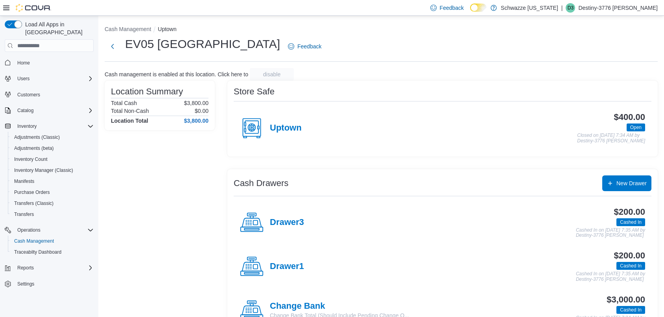 The image size is (664, 317). What do you see at coordinates (29, 95) in the screenshot?
I see `a: Customers` at bounding box center [29, 95].